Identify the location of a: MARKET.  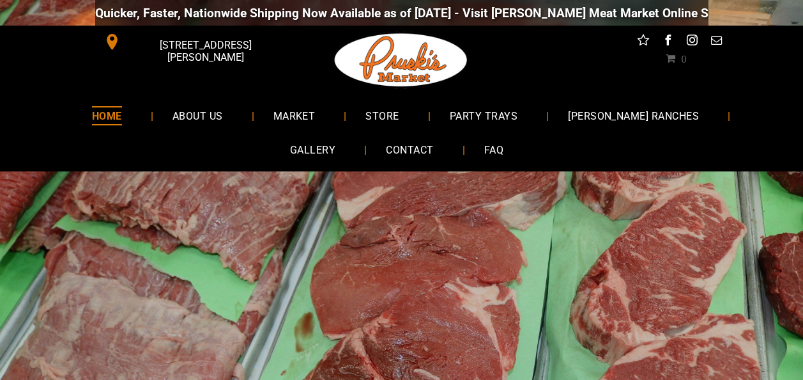
(295, 115).